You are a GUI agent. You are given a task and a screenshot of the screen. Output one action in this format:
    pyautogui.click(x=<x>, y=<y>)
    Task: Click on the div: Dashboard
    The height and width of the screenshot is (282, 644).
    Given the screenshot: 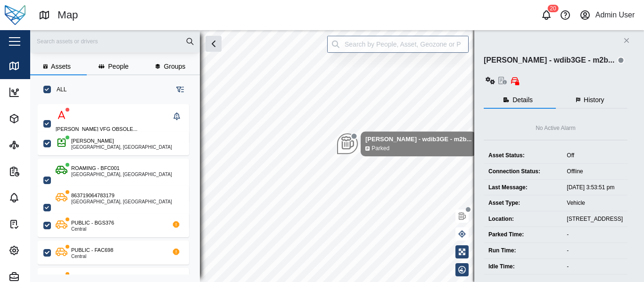 What is the action you would take?
    pyautogui.click(x=44, y=92)
    